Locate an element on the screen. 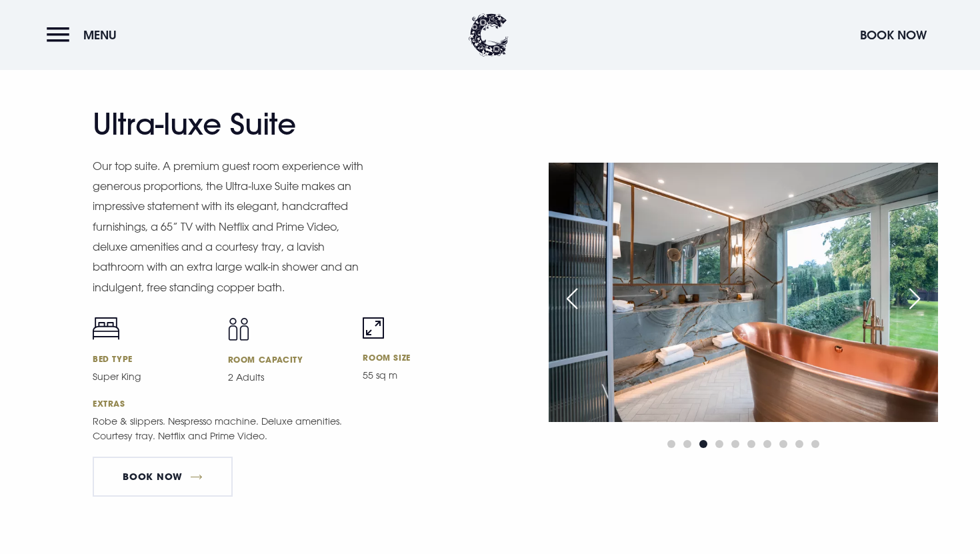 Image resolution: width=980 pixels, height=554 pixels. button: Menu is located at coordinates (84, 35).